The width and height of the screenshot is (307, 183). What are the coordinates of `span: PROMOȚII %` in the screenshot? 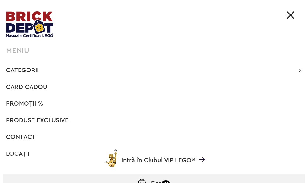 It's located at (25, 104).